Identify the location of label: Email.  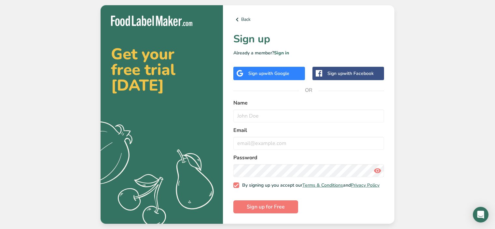
(309, 130).